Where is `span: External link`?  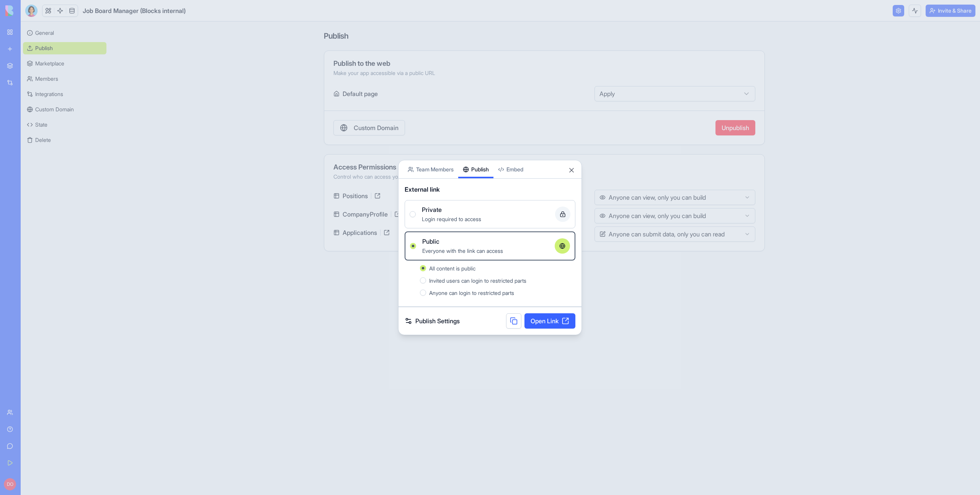
span: External link is located at coordinates (423, 189).